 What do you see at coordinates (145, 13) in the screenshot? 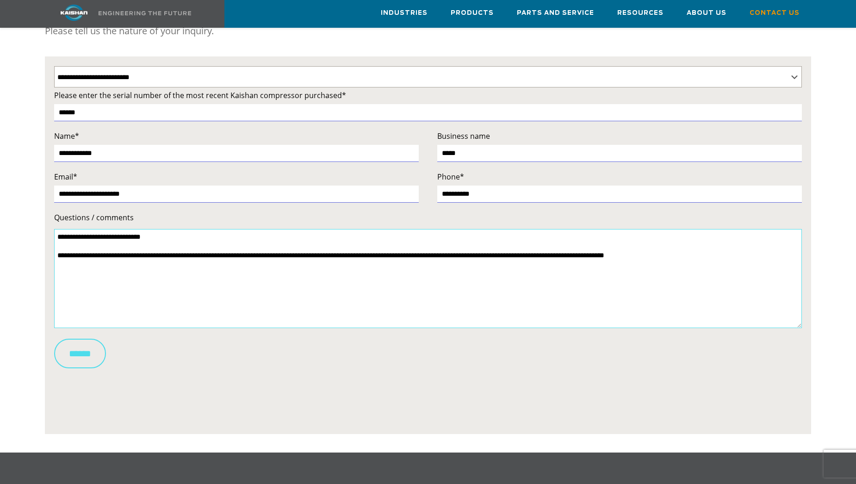
I see `img: Engineering the future` at bounding box center [145, 13].